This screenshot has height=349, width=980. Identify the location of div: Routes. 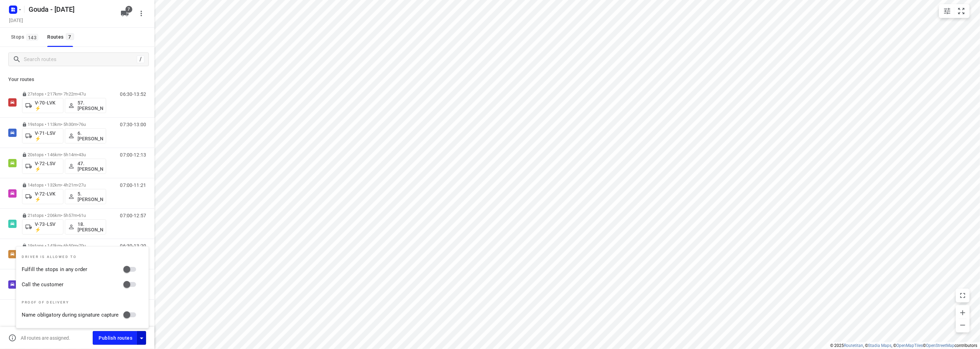
(62, 37).